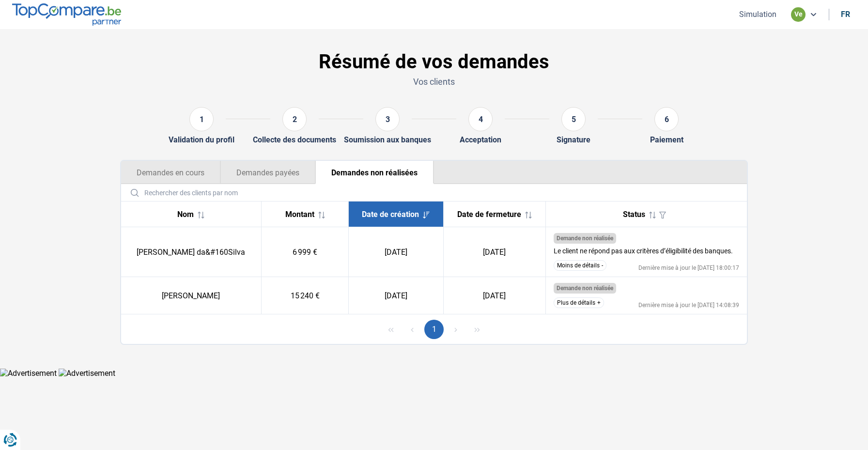 This screenshot has width=868, height=450. I want to click on div: Le client ne répond pas aux critères d’éligibilité des banques., so click(643, 251).